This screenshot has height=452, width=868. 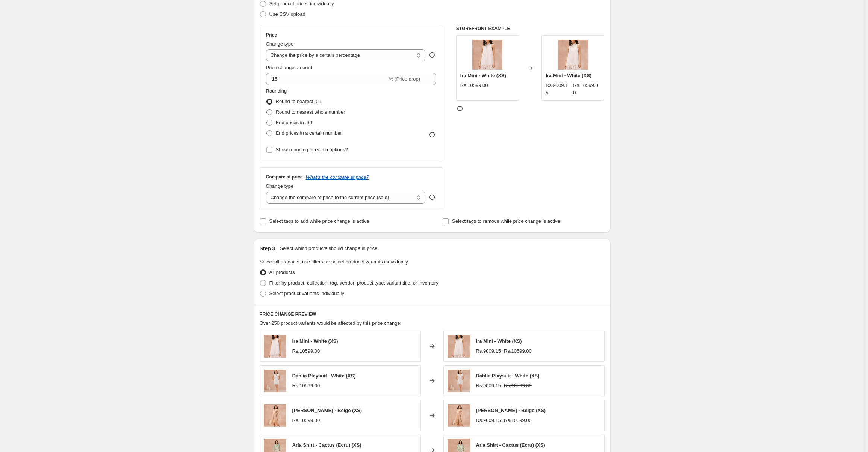 What do you see at coordinates (288, 14) in the screenshot?
I see `span: Use CSV upload` at bounding box center [288, 14].